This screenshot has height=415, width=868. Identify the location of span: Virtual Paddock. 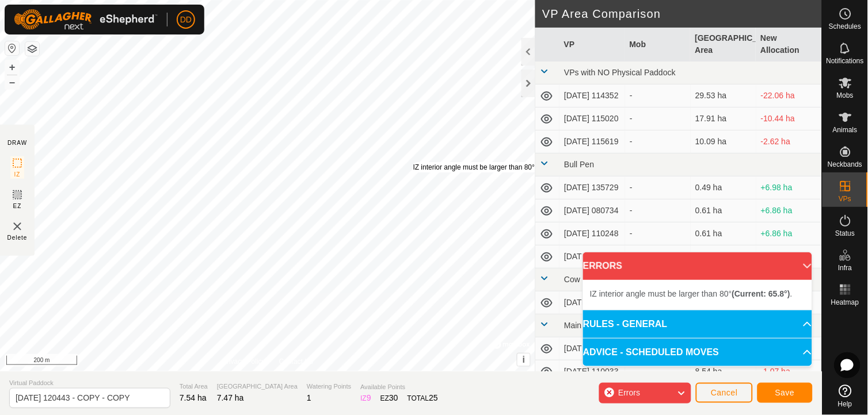
(90, 383).